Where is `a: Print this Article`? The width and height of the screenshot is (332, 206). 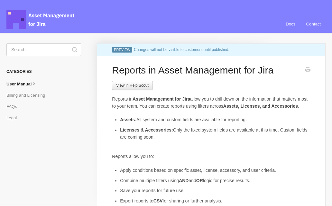
a: Print this Article is located at coordinates (308, 70).